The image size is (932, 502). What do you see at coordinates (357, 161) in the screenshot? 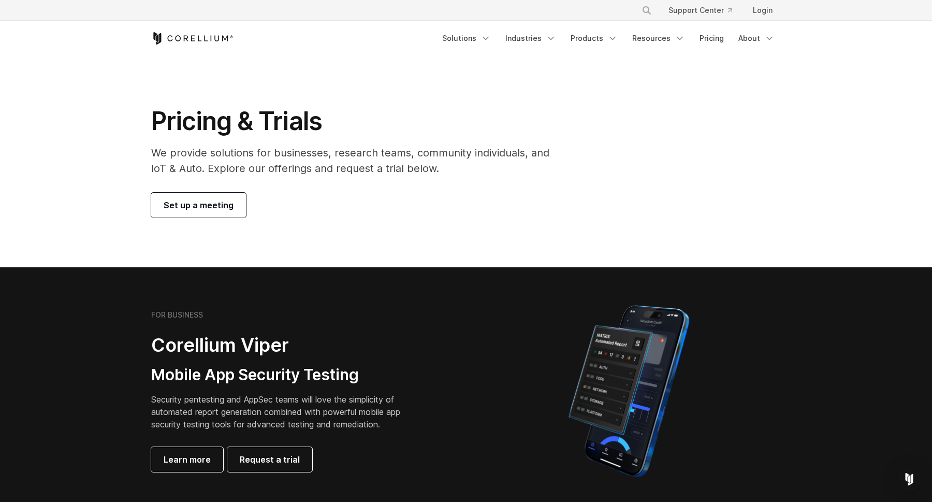
I see `p: We provide solutions for businesses, research teams, community individuals, and IoT & Auto. Explo...` at bounding box center [357, 161].